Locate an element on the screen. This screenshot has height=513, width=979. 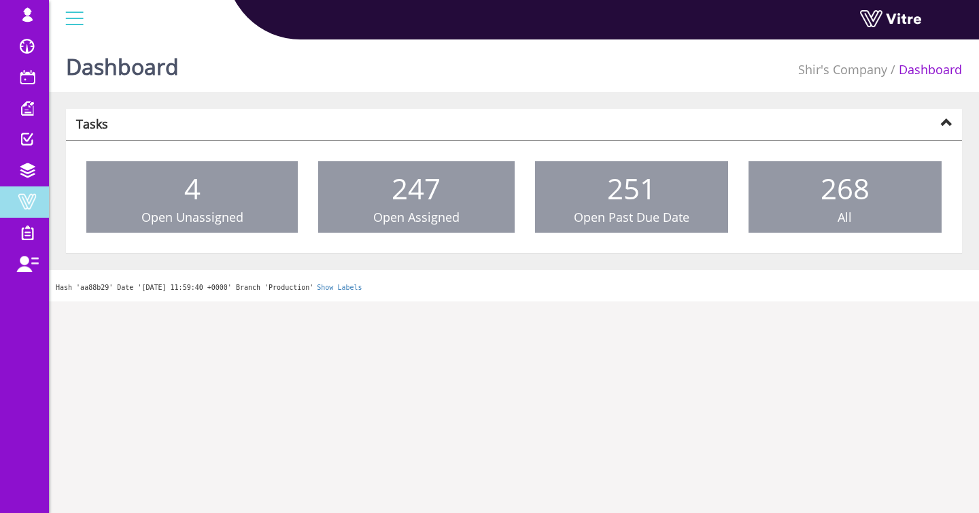
span: 247 is located at coordinates (416, 188).